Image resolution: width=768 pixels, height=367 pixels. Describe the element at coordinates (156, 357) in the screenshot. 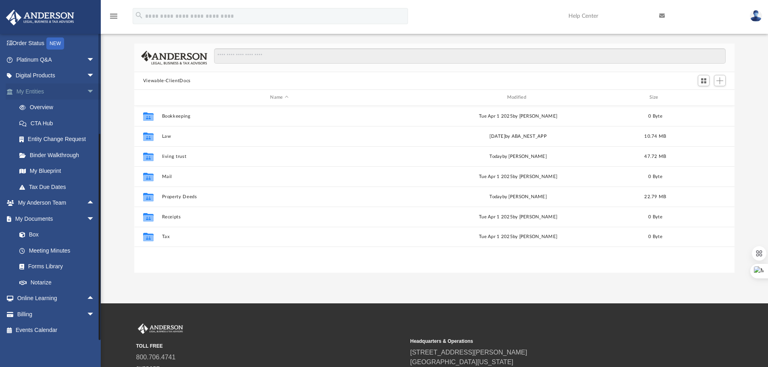

I see `a: 800.706.4741` at that location.